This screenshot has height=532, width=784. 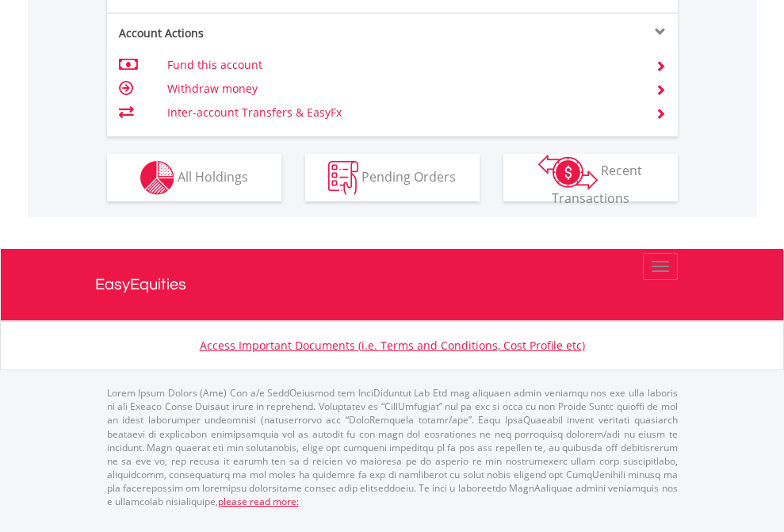 What do you see at coordinates (393, 345) in the screenshot?
I see `a: Access Important Documents (i.e. Terms and Conditions, Cost Profile etc)` at bounding box center [393, 345].